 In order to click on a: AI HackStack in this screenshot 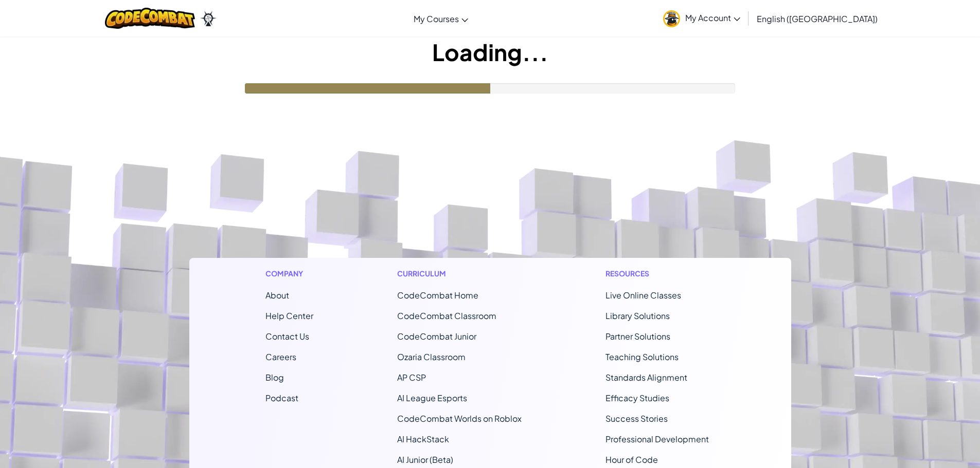, I will do `click(423, 439)`.